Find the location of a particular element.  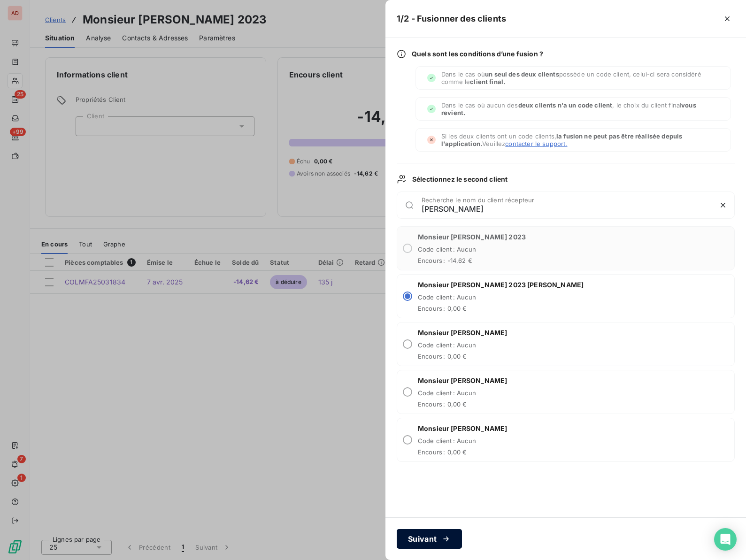

button: Suivant is located at coordinates (430, 539).